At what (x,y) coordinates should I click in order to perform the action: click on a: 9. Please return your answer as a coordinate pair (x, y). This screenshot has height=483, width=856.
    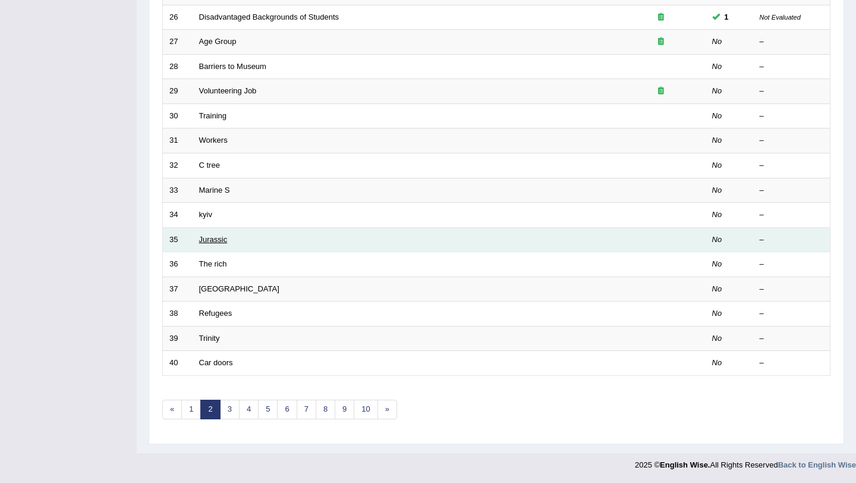
    Looking at the image, I should click on (344, 409).